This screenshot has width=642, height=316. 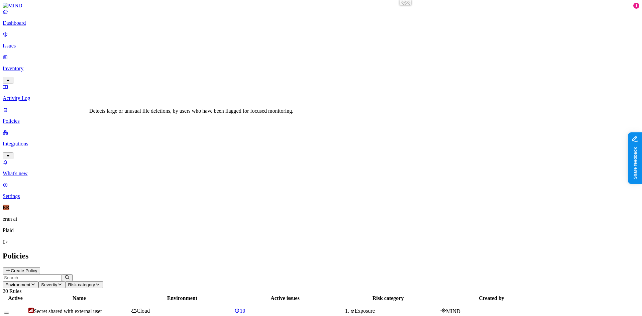 What do you see at coordinates (321, 144) in the screenshot?
I see `p: Integrations` at bounding box center [321, 144].